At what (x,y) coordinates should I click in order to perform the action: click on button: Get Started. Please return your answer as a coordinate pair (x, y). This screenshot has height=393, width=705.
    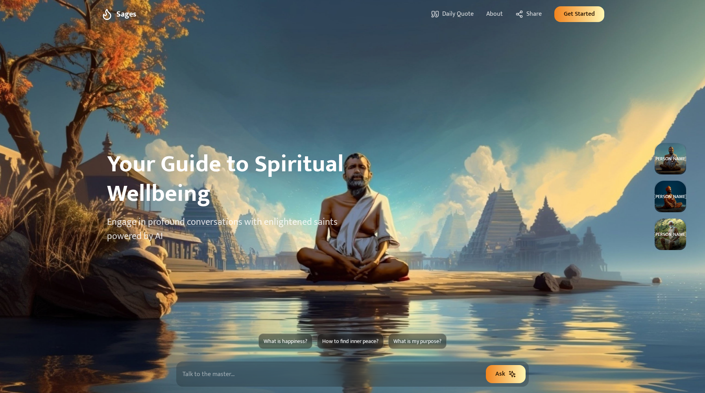
    Looking at the image, I should click on (579, 14).